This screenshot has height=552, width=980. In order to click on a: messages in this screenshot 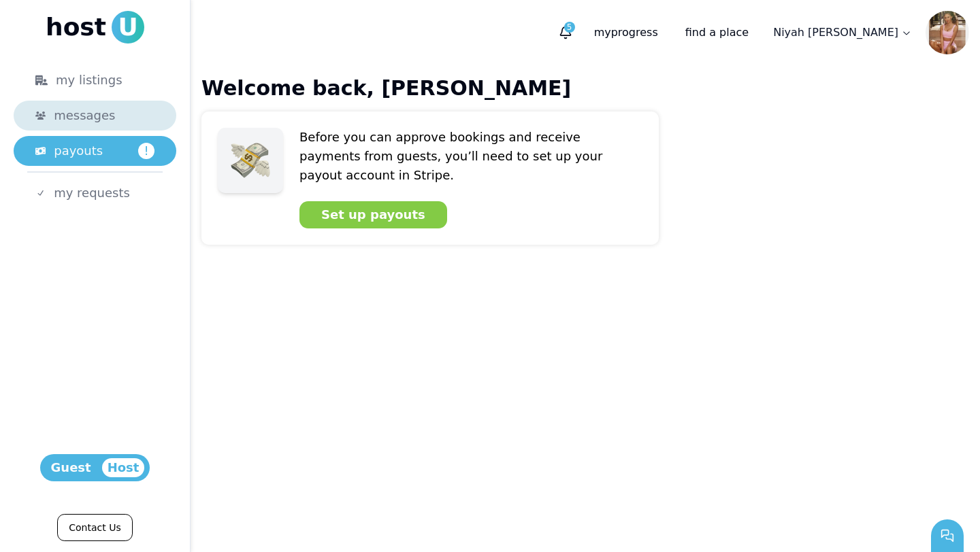, I will do `click(95, 115)`.